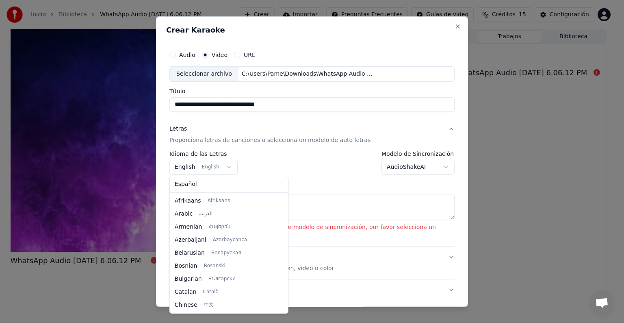 This screenshot has height=323, width=624. Describe the element at coordinates (206, 214) in the screenshot. I see `span: العربية` at that location.